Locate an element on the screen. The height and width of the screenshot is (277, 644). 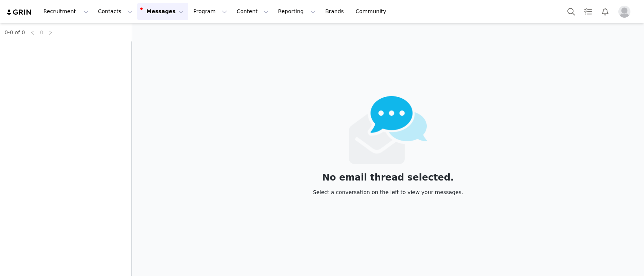
button: Profile is located at coordinates (626, 12).